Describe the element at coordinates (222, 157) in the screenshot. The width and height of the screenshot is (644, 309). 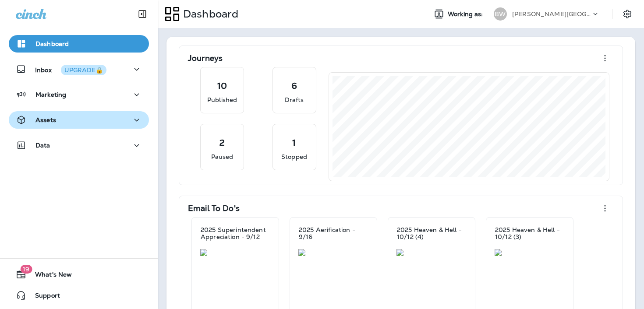
I see `p: Paused` at that location.